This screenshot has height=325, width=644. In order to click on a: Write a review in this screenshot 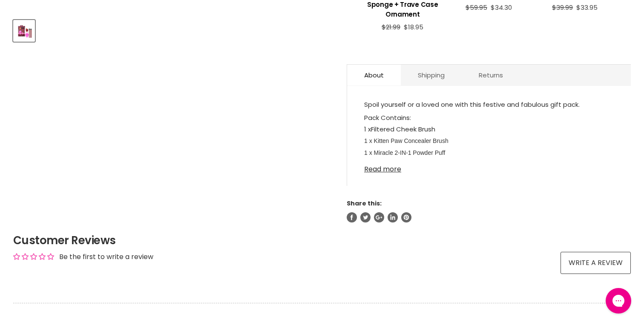, I will do `click(595, 263)`.